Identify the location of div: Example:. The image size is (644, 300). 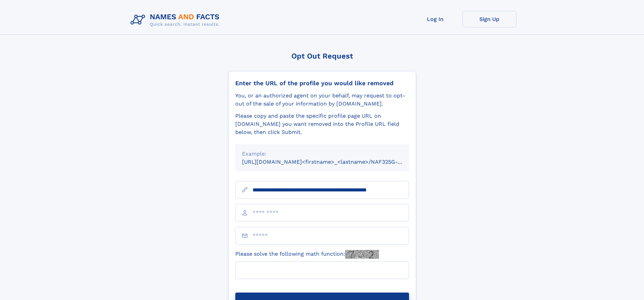
(322, 154).